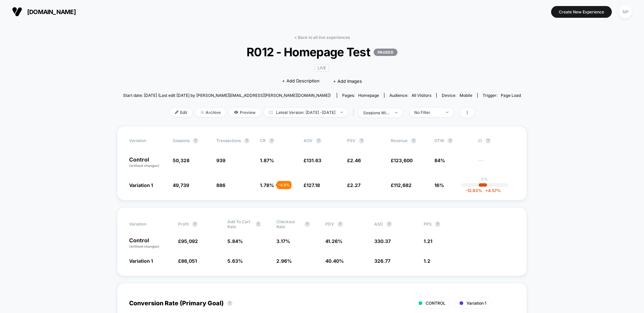 Image resolution: width=644 pixels, height=313 pixels. I want to click on span: Add To Cart Rate, so click(240, 224).